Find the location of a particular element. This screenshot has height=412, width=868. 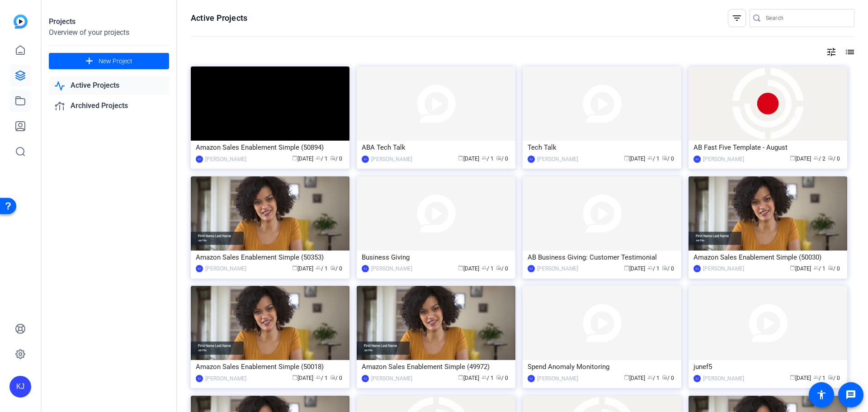

div: Spend Anomaly Monitoring is located at coordinates (602, 367).